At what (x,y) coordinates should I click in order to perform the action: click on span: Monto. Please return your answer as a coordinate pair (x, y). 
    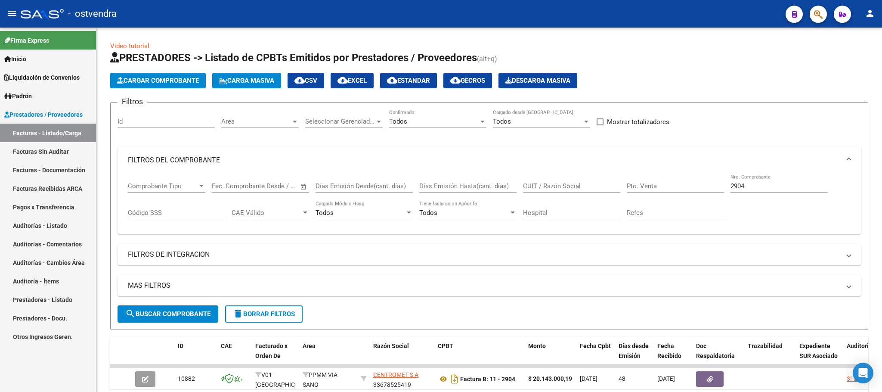
    Looking at the image, I should click on (537, 346).